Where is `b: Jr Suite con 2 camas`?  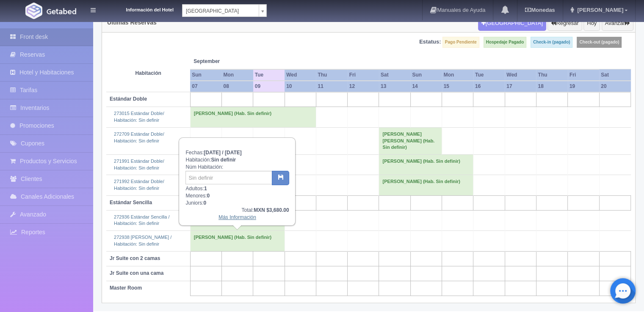
b: Jr Suite con 2 camas is located at coordinates (135, 258).